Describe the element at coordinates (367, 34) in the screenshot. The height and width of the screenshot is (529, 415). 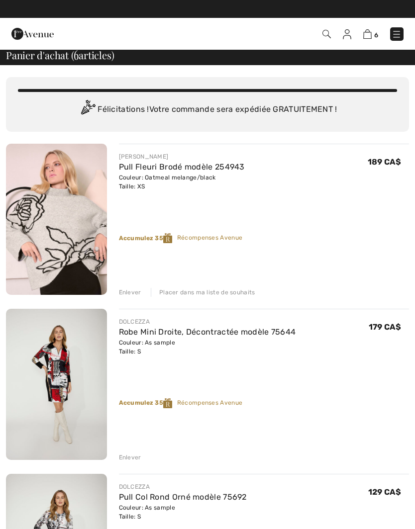
I see `img: Panier d'achat` at that location.